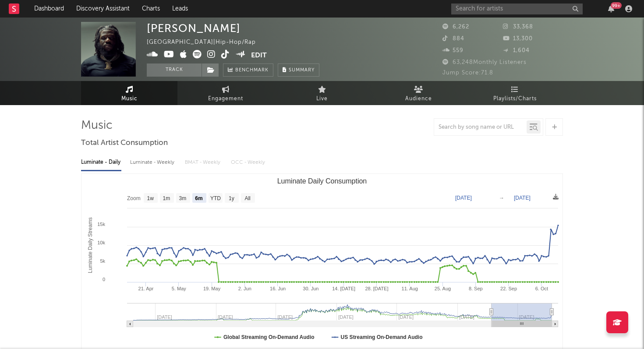 The image size is (644, 349). Describe the element at coordinates (443, 288) in the screenshot. I see `text: 25. Aug` at that location.